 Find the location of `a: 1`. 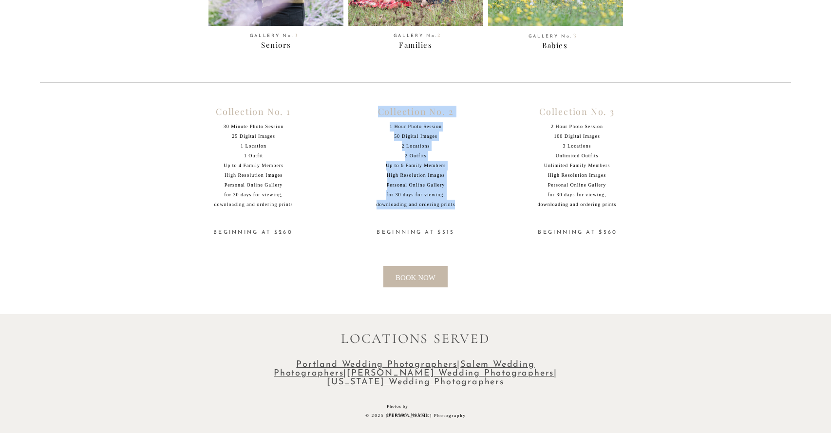

a: 1 is located at coordinates (297, 36).